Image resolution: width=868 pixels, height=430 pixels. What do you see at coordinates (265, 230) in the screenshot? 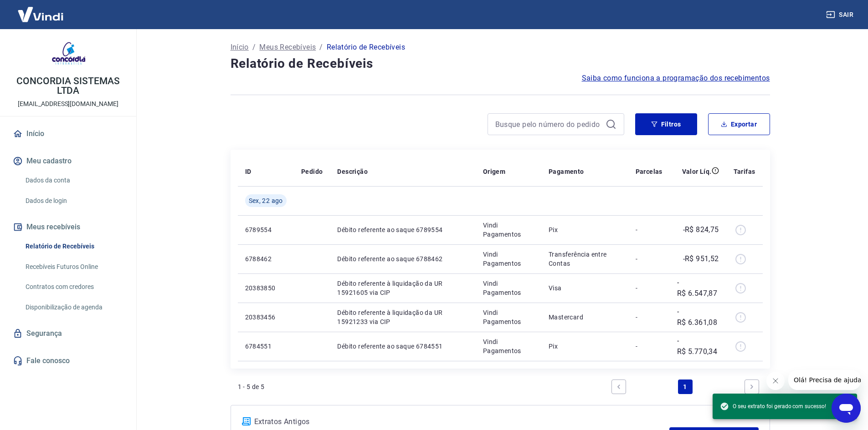
I see `p: 6789554` at bounding box center [265, 230].